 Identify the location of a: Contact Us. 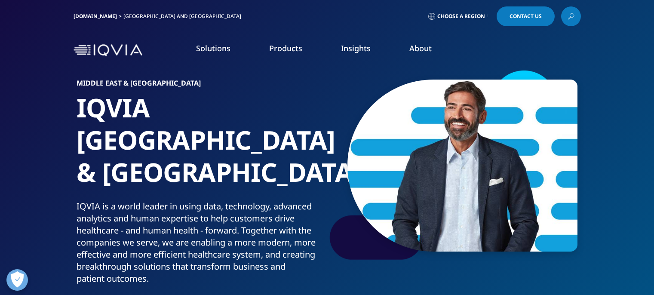
(526, 16).